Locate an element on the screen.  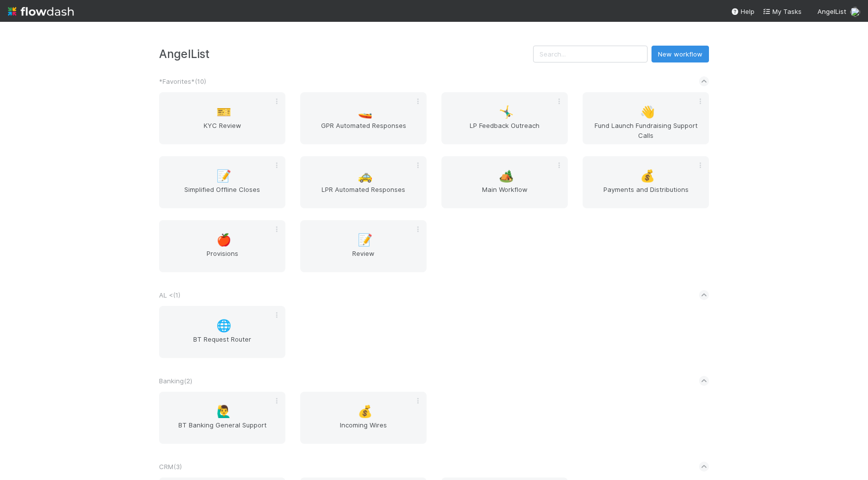
a: 🚕LPR Automated Responses is located at coordinates (363, 182).